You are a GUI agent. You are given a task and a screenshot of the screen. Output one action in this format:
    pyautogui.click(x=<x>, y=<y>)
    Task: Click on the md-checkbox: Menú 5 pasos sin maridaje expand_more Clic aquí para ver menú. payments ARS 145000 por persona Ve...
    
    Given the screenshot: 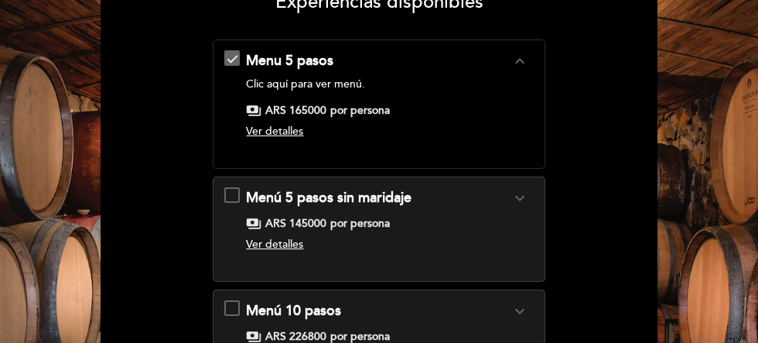 What is the action you would take?
    pyautogui.click(x=378, y=223)
    